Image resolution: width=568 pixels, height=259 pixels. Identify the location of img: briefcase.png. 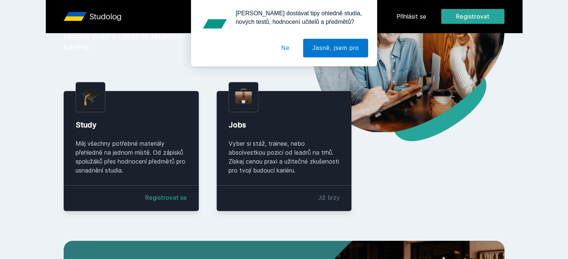
(244, 96).